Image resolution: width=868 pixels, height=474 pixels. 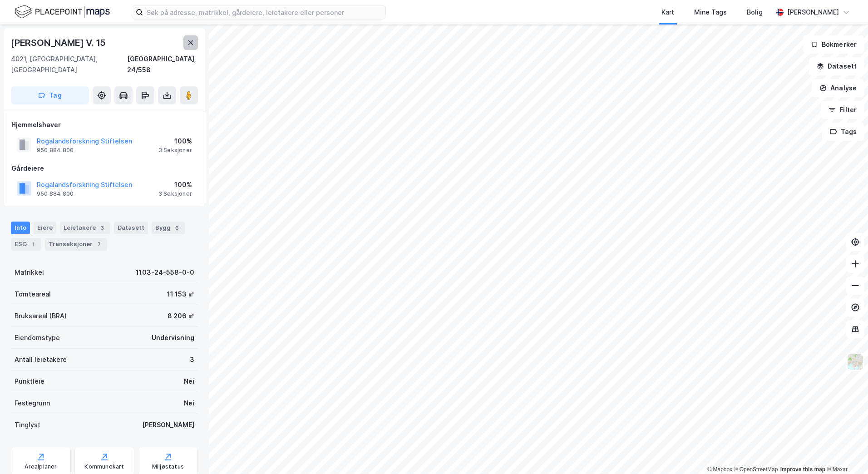 I want to click on img: Z, so click(x=855, y=361).